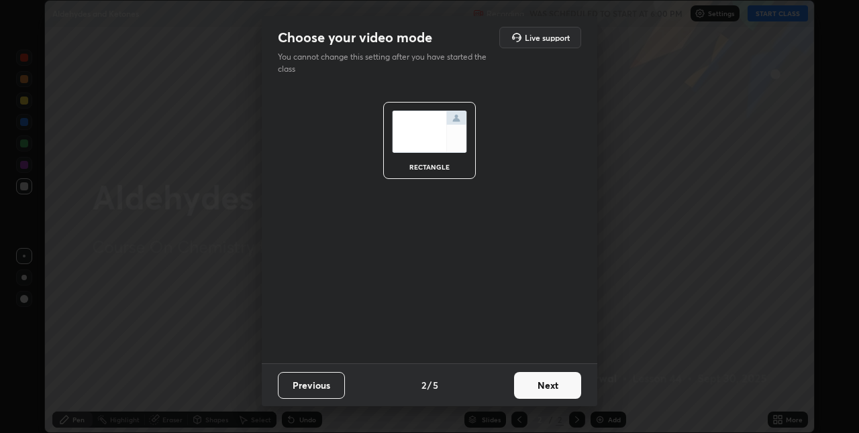  I want to click on img: normalScreenIcon.ae25ed63.svg, so click(429, 131).